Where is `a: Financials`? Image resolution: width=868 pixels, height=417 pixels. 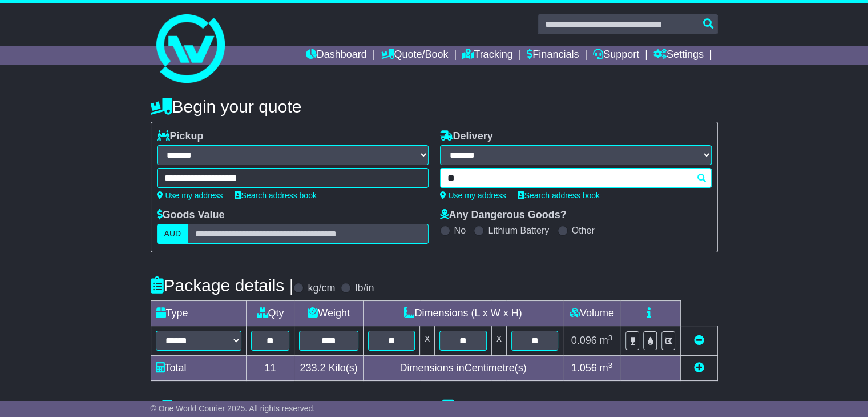
a: Financials is located at coordinates (552, 56).